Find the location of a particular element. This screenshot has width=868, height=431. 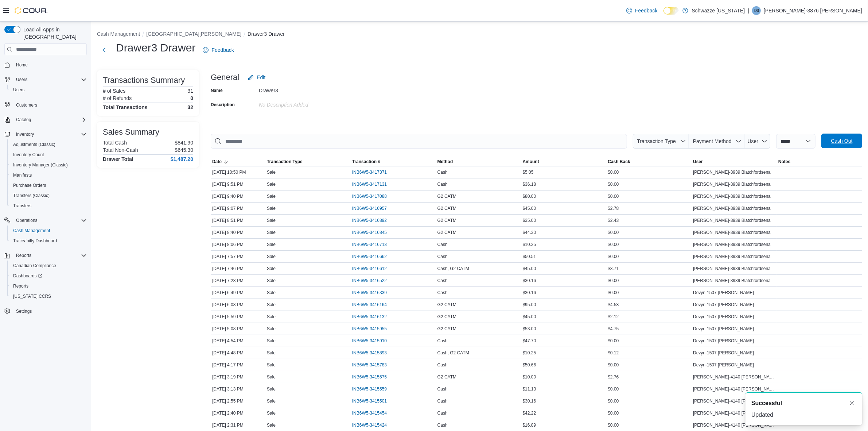

span: INB6W5-3416713 is located at coordinates (369, 244).